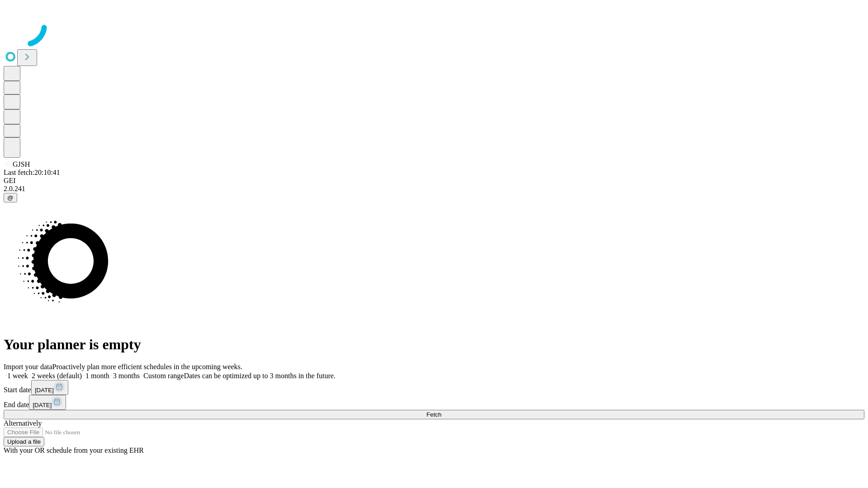  Describe the element at coordinates (126, 375) in the screenshot. I see `span: 3 months` at that location.